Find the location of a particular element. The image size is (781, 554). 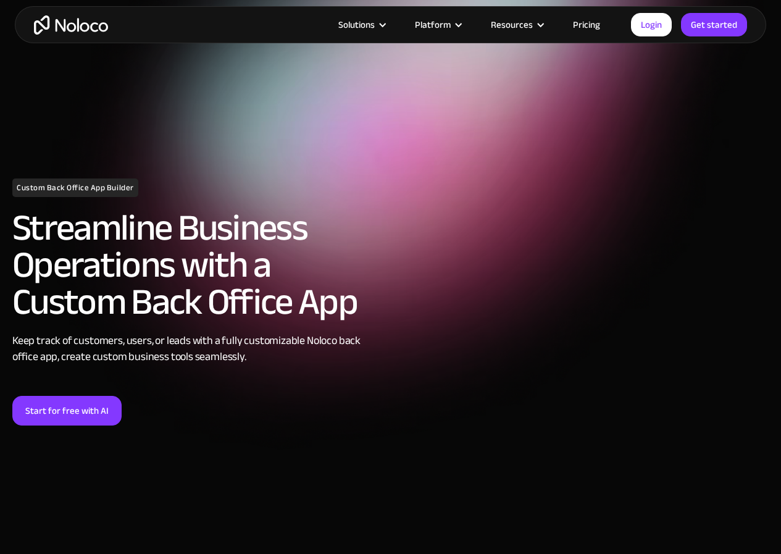

a: Start for free with AI is located at coordinates (67, 410).